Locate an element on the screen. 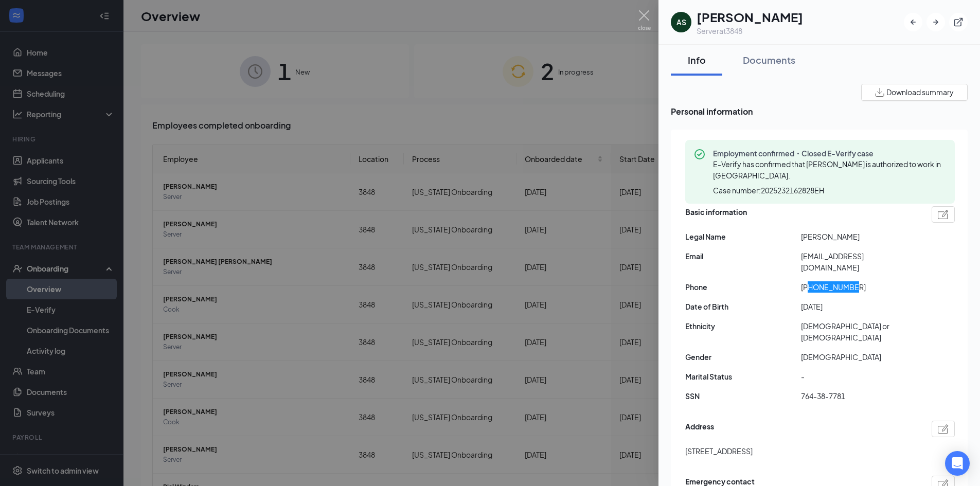  button: Download summary is located at coordinates (914, 92).